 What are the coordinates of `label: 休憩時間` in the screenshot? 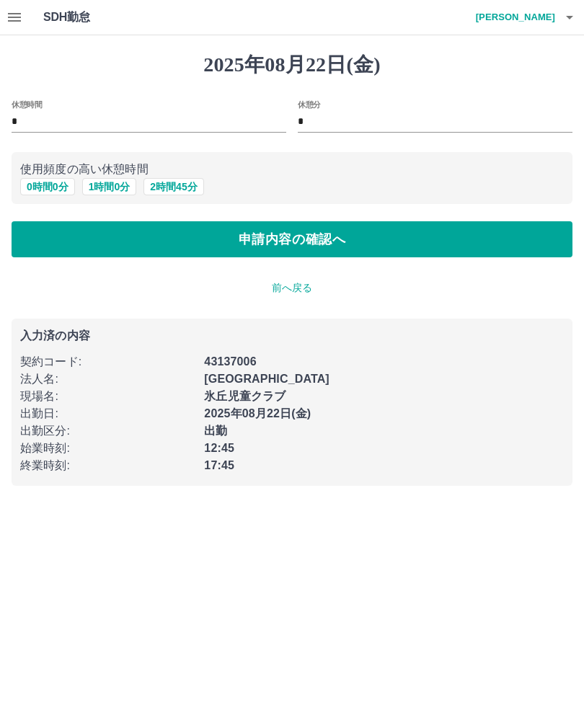 It's located at (26, 104).